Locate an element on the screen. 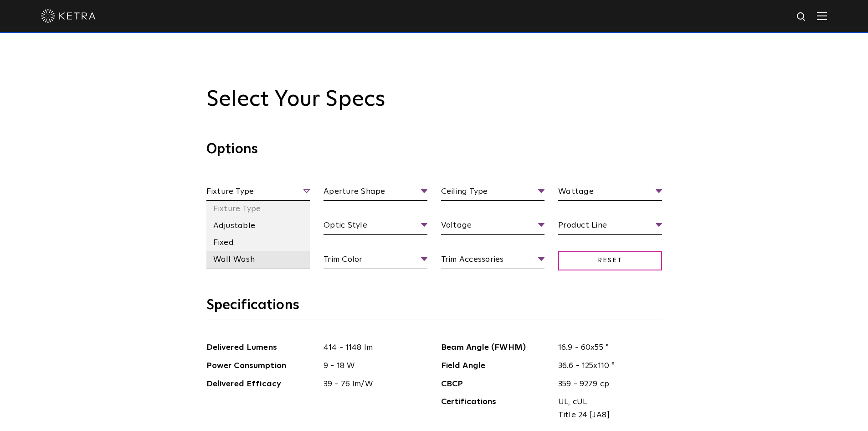  h3: Options is located at coordinates (434, 153).